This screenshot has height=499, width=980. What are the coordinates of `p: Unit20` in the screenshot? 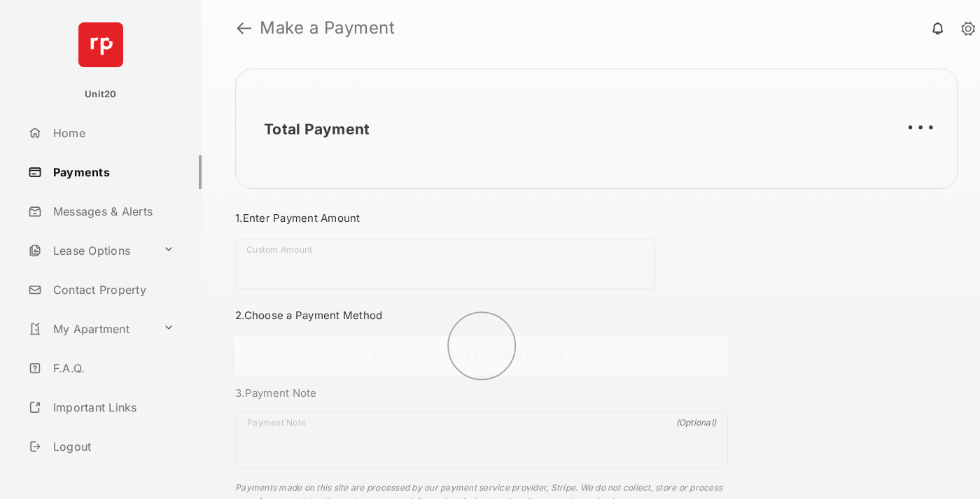 It's located at (101, 94).